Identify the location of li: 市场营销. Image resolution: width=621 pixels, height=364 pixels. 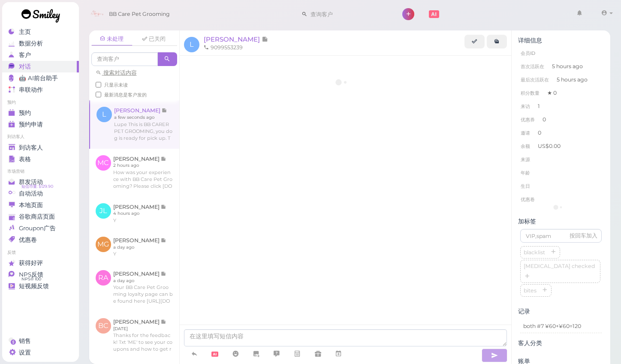
(40, 171).